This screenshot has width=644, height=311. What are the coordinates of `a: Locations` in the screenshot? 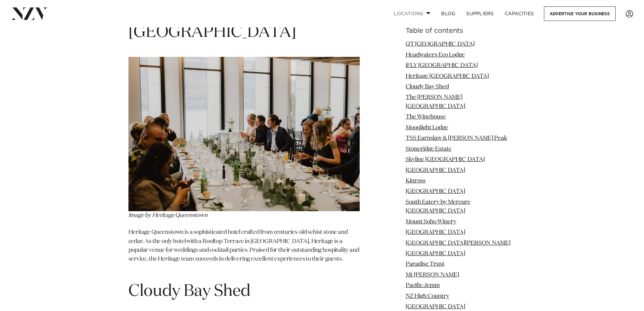 It's located at (412, 14).